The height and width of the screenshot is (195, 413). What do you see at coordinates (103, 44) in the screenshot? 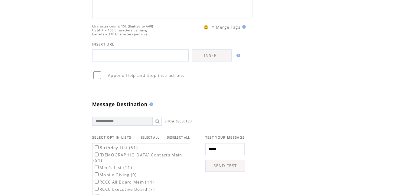
I see `span: INSERT URL` at bounding box center [103, 44].